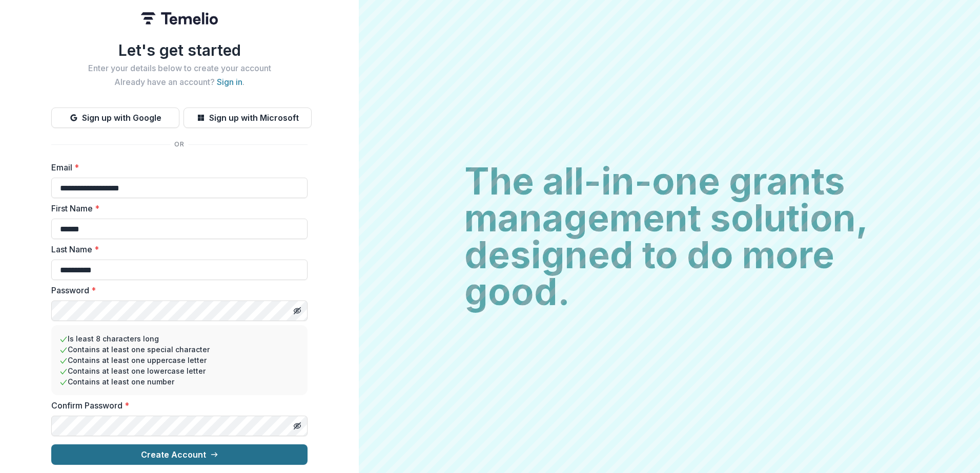 The height and width of the screenshot is (473, 980). What do you see at coordinates (180, 82) in the screenshot?
I see `h2: Already have an account? .` at bounding box center [180, 82].